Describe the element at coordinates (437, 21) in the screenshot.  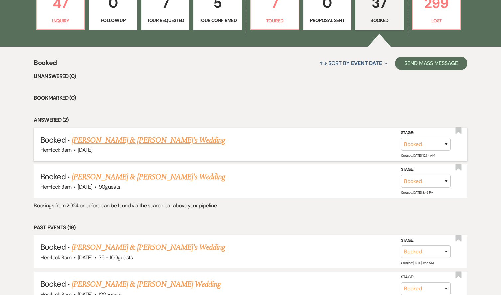
I see `p: Lost` at that location.